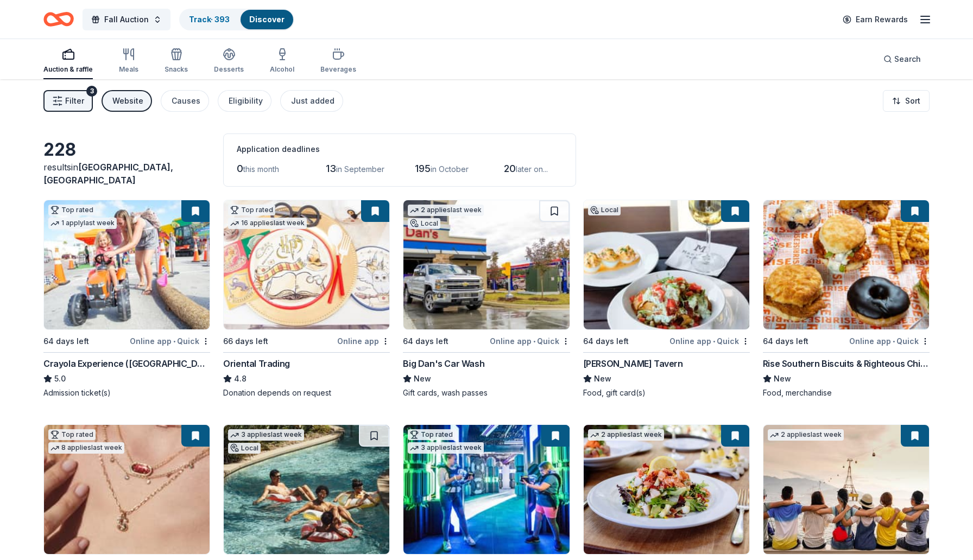 Image resolution: width=973 pixels, height=560 pixels. I want to click on div: Eligibility, so click(245, 101).